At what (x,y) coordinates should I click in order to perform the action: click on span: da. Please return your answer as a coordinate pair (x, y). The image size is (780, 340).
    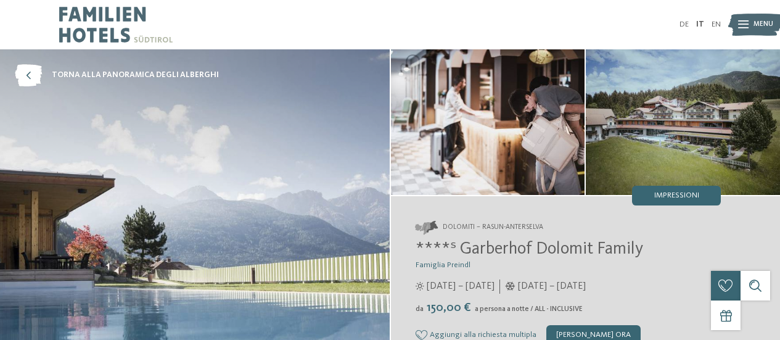
    Looking at the image, I should click on (419, 309).